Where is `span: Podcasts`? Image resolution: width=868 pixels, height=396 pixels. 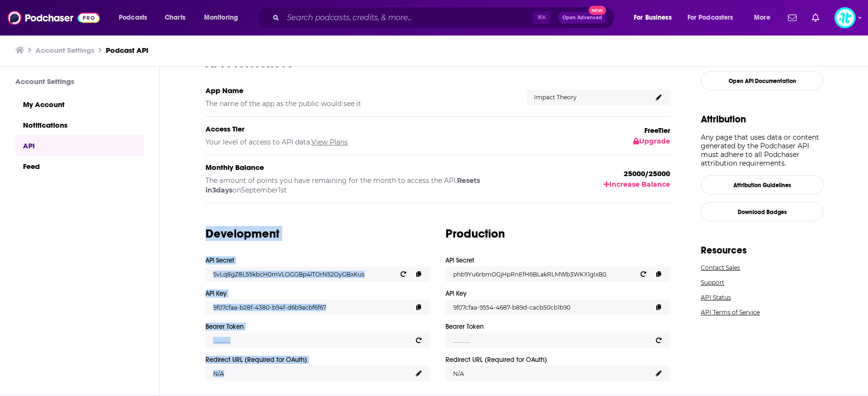 span: Podcasts is located at coordinates (133, 18).